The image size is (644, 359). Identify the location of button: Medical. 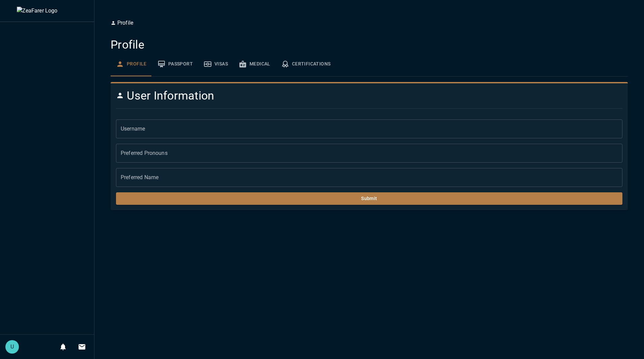
(254, 64).